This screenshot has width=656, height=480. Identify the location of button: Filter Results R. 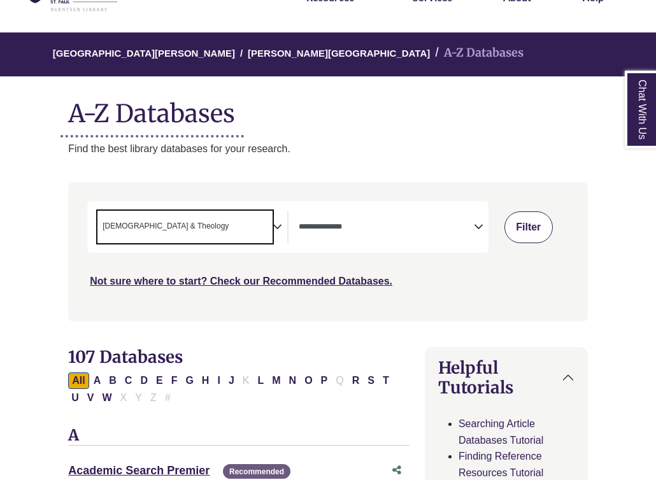
(356, 381).